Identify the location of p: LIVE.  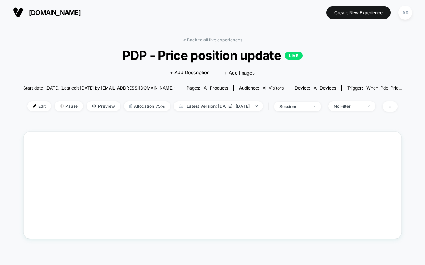
(294, 56).